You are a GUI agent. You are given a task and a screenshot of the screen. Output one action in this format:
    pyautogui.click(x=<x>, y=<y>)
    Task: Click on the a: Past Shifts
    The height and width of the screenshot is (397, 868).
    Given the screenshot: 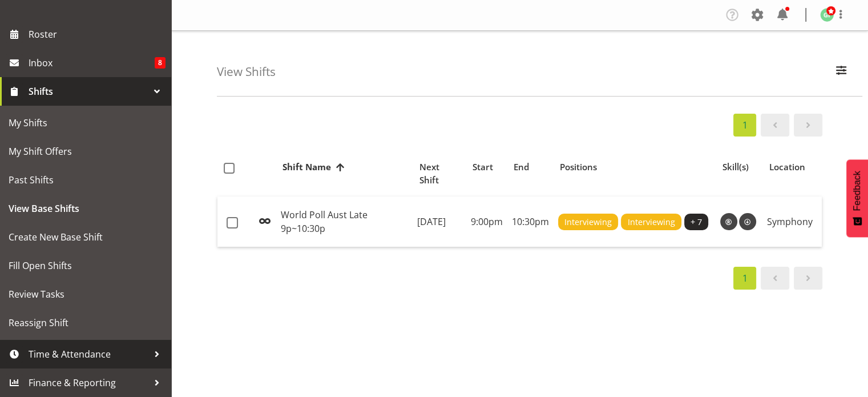 What is the action you would take?
    pyautogui.click(x=86, y=180)
    